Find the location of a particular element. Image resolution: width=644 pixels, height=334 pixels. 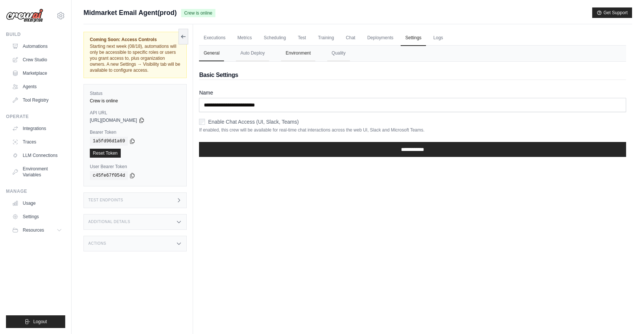

a: Automations is located at coordinates (37, 46).